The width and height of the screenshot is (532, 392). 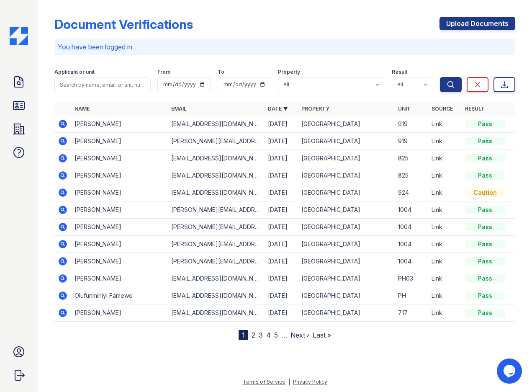 I want to click on td: PH03, so click(x=411, y=279).